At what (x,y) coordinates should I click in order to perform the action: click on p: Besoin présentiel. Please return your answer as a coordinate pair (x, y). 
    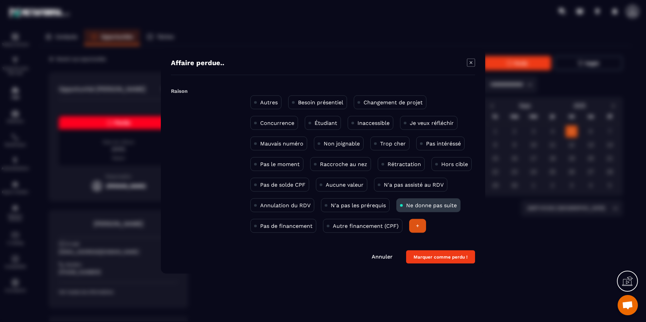
    Looking at the image, I should click on (321, 102).